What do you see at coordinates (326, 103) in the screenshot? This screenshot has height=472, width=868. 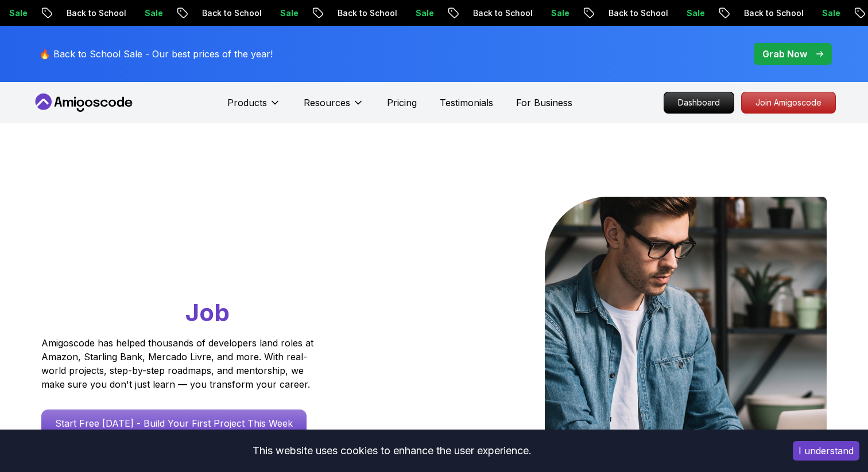 I see `p: Resources` at bounding box center [326, 103].